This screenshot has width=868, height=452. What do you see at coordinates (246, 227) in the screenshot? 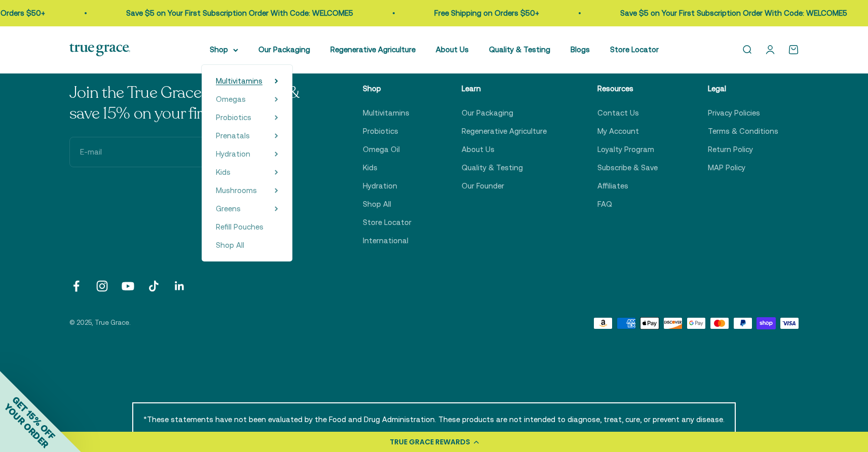
I see `a: Refill Pouches` at bounding box center [246, 227].